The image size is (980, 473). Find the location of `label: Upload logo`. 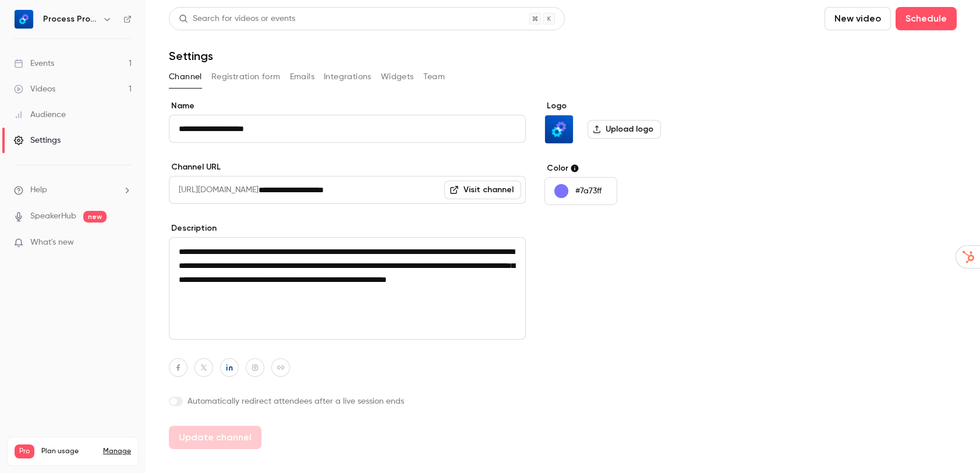

label: Upload logo is located at coordinates (624, 129).